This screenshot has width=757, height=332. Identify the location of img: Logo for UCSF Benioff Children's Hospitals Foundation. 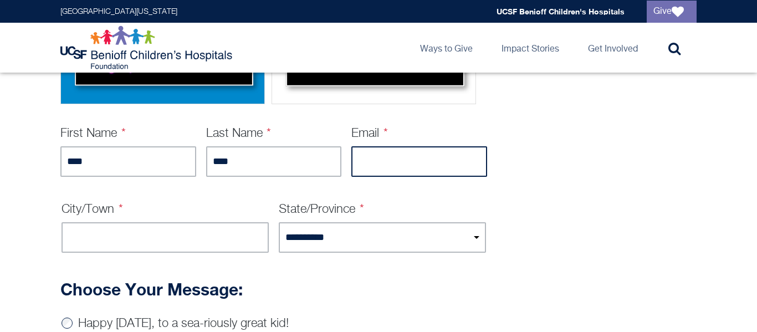
(147, 48).